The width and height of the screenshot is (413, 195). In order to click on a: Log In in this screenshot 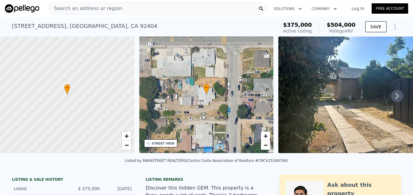, I will do `click(358, 9)`.